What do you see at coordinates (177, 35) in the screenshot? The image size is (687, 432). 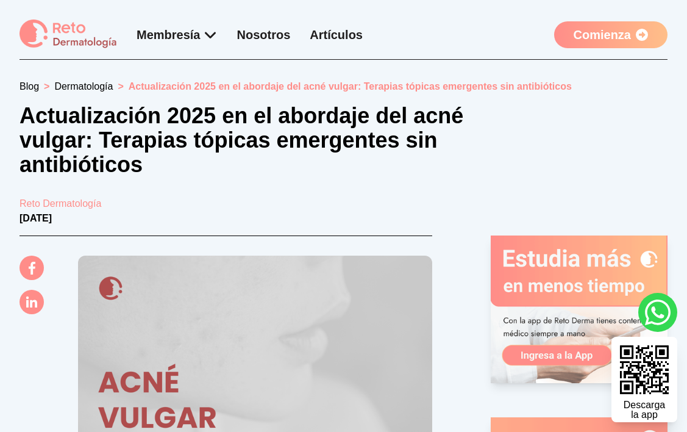 I see `div: Membresía` at bounding box center [177, 35].